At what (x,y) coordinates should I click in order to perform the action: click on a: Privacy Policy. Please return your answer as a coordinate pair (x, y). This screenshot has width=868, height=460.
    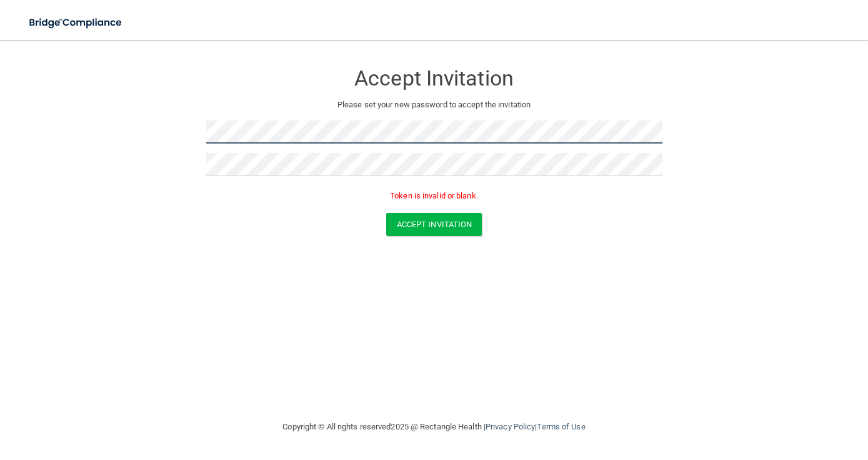
    Looking at the image, I should click on (510, 427).